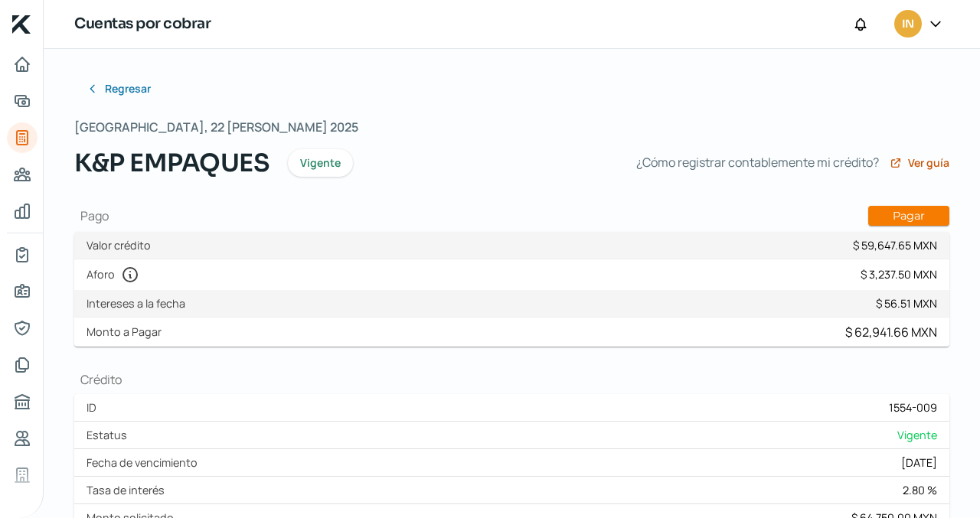 The width and height of the screenshot is (980, 518). What do you see at coordinates (145, 463) in the screenshot?
I see `label: Fecha de vencimiento` at bounding box center [145, 463].